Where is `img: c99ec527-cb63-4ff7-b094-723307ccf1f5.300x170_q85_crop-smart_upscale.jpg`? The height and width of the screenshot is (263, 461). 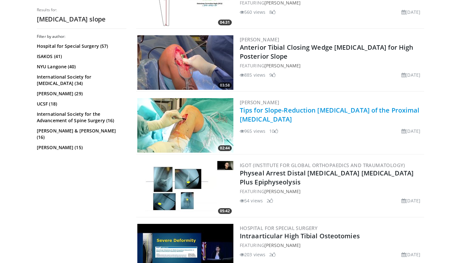 img: c99ec527-cb63-4ff7-b094-723307ccf1f5.300x170_q85_crop-smart_upscale.jpg is located at coordinates (186, 125).